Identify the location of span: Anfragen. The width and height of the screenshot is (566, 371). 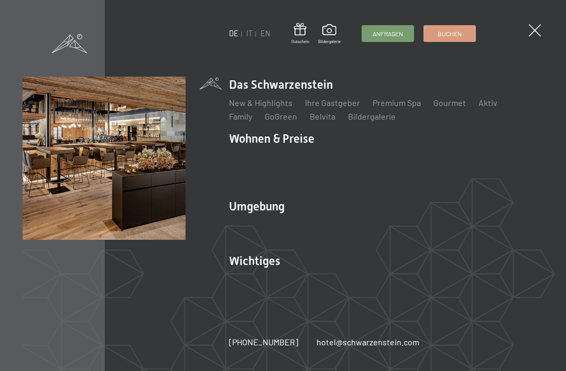
(388, 34).